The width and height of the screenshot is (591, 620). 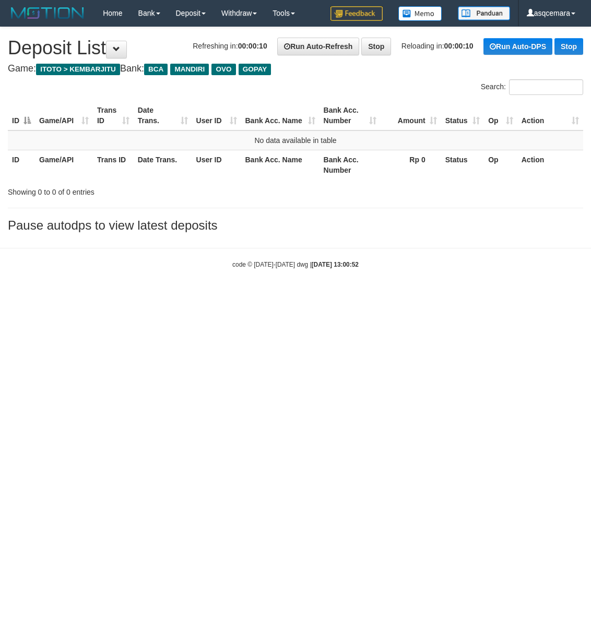 What do you see at coordinates (462, 164) in the screenshot?
I see `th: Status` at bounding box center [462, 164].